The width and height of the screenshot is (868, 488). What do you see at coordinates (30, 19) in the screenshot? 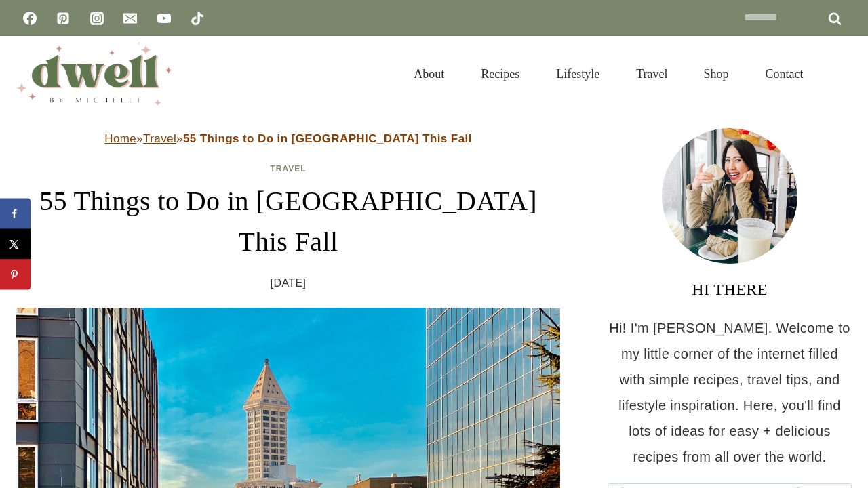
I see `a: Facebook` at bounding box center [30, 19].